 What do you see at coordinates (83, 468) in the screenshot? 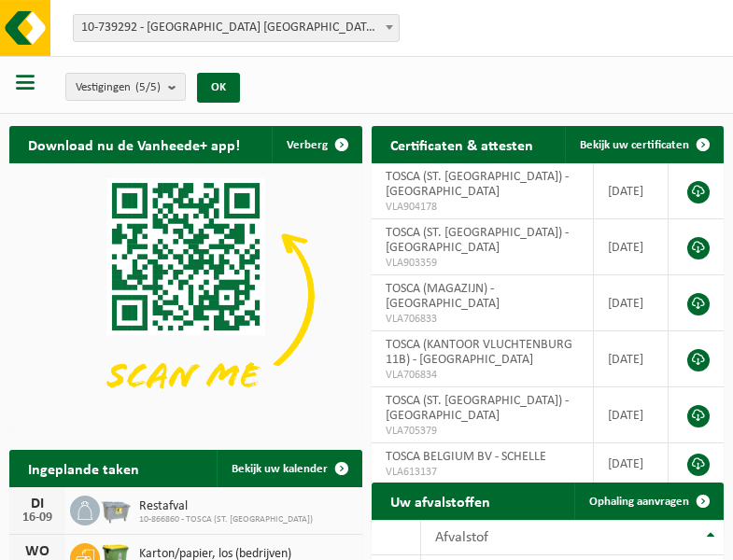
I see `h2: Ingeplande taken` at bounding box center [83, 468].